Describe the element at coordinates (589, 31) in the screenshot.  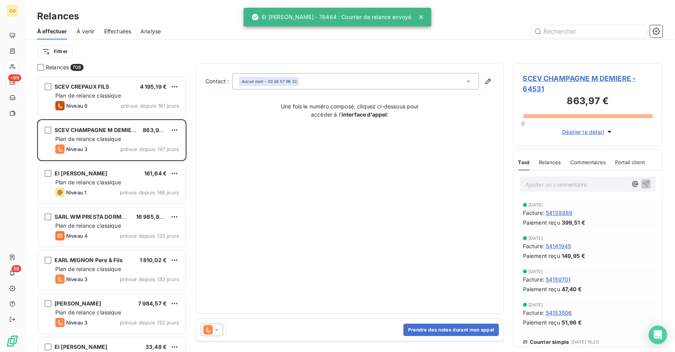
I see `input: Rechercher` at that location.